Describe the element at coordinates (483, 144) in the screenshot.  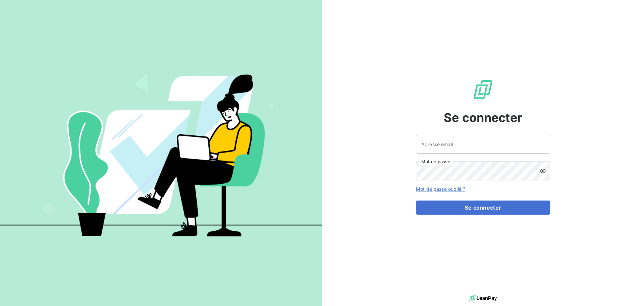
I see `input: placeholder` at that location.